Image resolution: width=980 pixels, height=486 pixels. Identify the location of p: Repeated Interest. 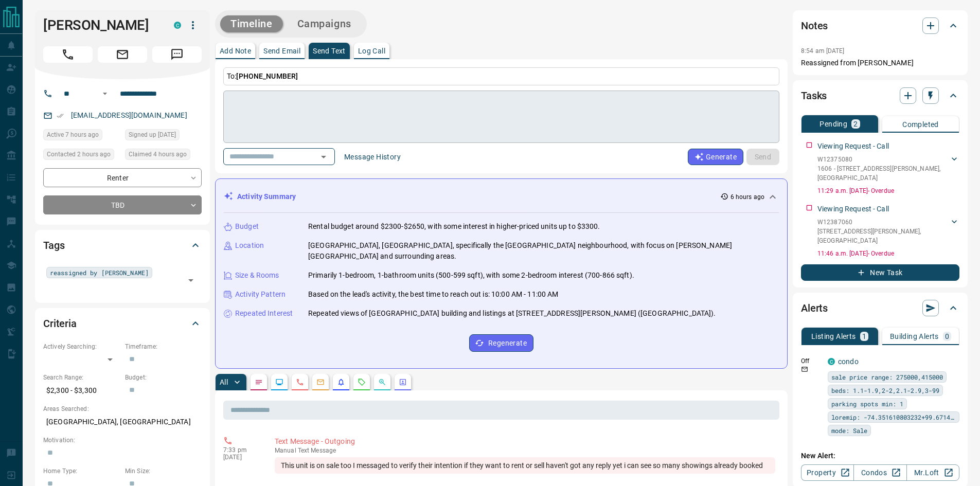
(264, 313).